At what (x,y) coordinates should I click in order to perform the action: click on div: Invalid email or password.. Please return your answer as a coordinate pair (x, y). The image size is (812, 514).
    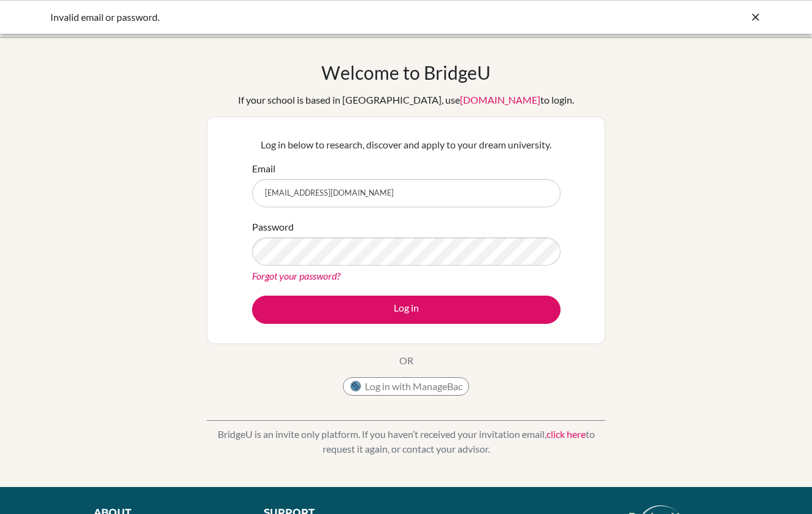
    Looking at the image, I should click on (314, 17).